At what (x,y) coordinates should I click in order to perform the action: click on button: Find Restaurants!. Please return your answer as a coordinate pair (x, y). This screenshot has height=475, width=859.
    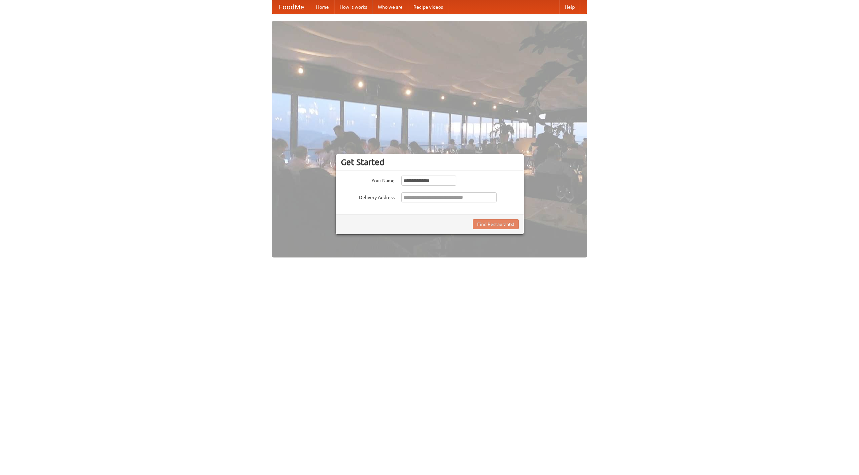
    Looking at the image, I should click on (496, 224).